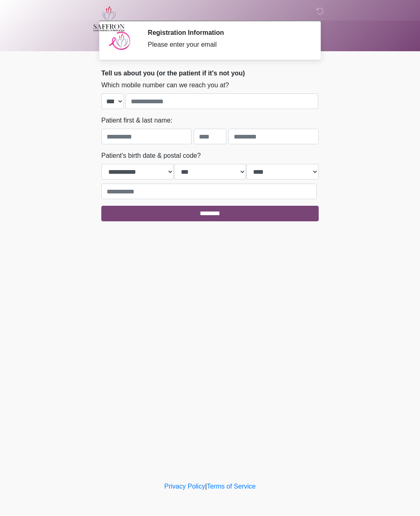  Describe the element at coordinates (151, 156) in the screenshot. I see `label: Patient's birth date & postal code?` at that location.